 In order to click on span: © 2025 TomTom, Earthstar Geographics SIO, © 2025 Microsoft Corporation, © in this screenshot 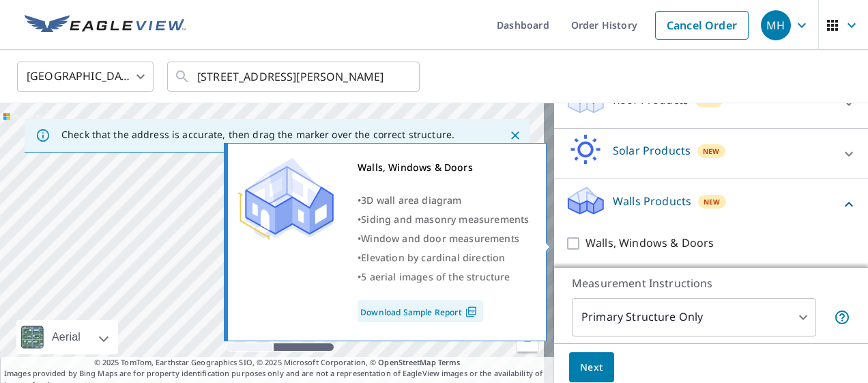, I will do `click(277, 362)`.